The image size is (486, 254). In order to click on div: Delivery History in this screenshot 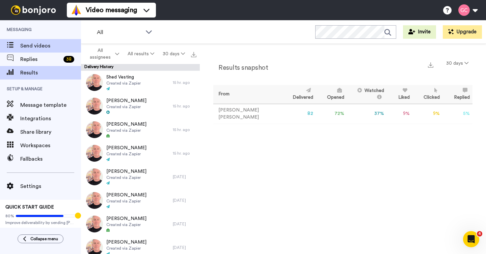, I will do `click(140, 67)`.